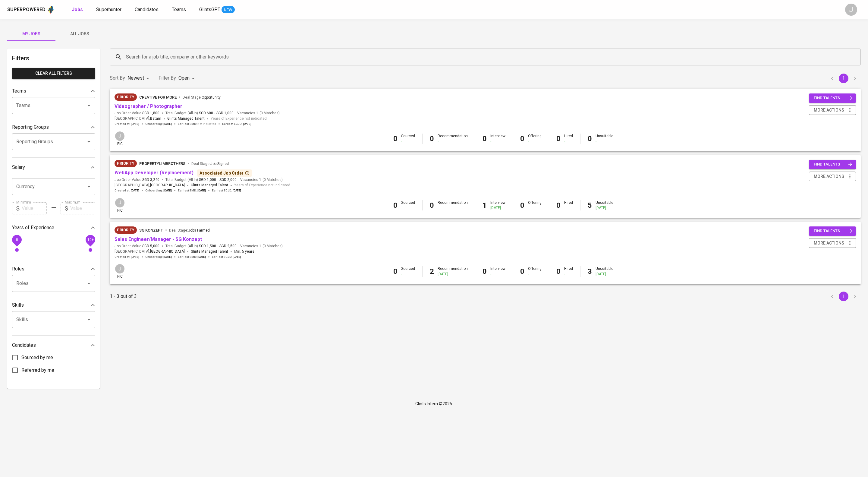 This screenshot has height=477, width=868. Describe the element at coordinates (229, 10) in the screenshot. I see `span: NEW` at that location.